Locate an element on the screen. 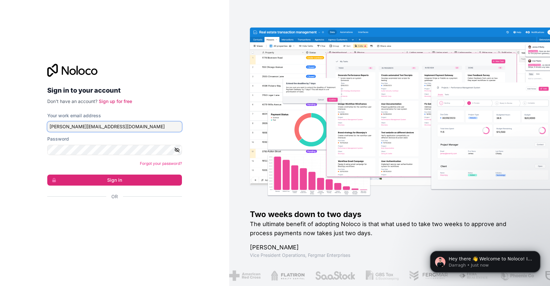  h2: The ultimate benefit of adopting Noloco is that what used to take two weeks to approve and proces... is located at coordinates (389, 228).